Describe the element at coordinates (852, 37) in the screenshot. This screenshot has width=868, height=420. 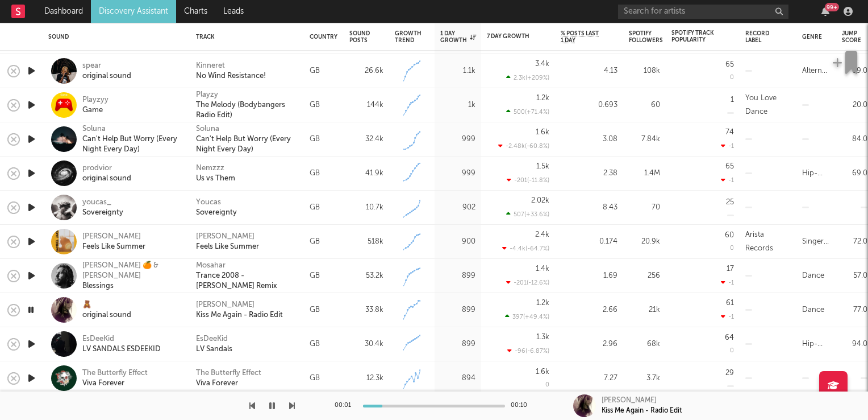
I see `div: Jump Score` at that location.